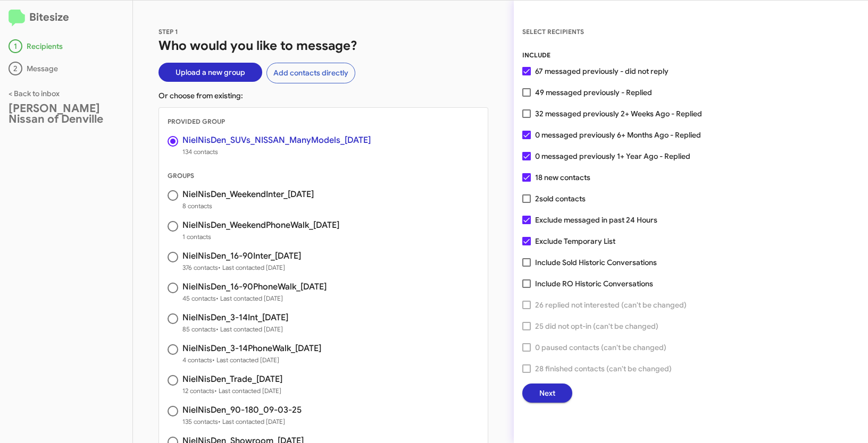 The width and height of the screenshot is (868, 443). Describe the element at coordinates (232, 391) in the screenshot. I see `span: 12 contacts` at that location.